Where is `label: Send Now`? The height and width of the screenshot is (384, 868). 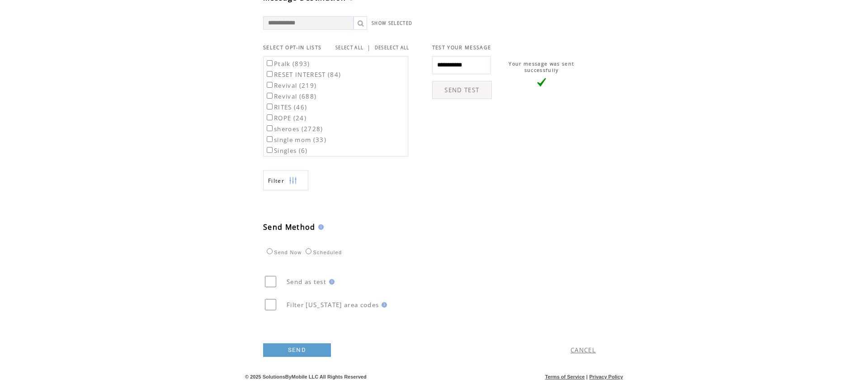 label: Send Now is located at coordinates (283, 252).